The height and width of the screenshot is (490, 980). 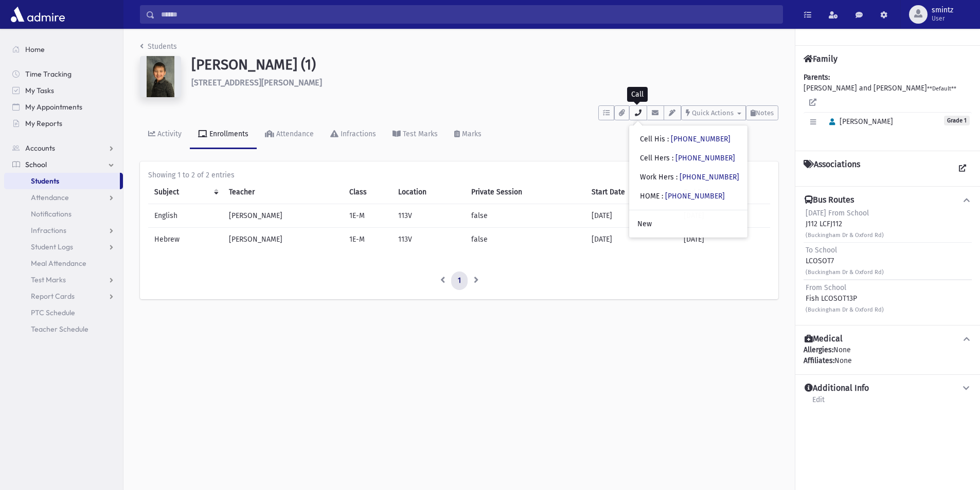 What do you see at coordinates (48, 230) in the screenshot?
I see `span: Infractions` at bounding box center [48, 230].